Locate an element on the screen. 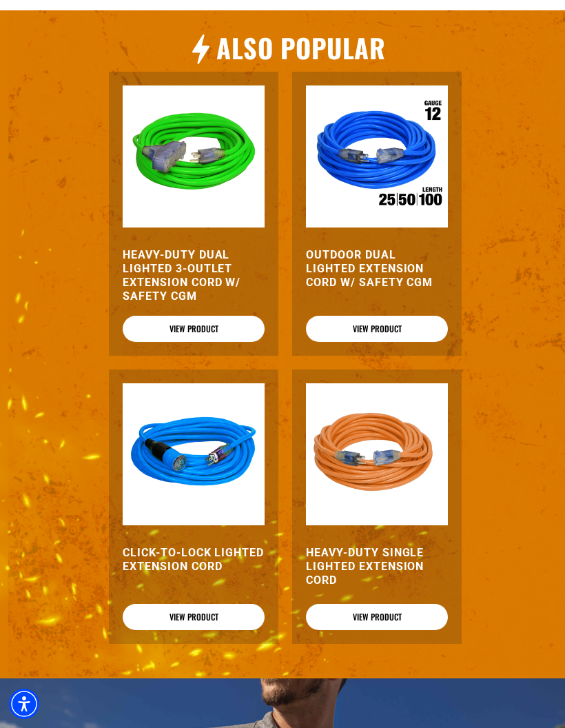 The width and height of the screenshot is (565, 728). h3: Heavy-Duty Single Lighted Extension Cord is located at coordinates (376, 567).